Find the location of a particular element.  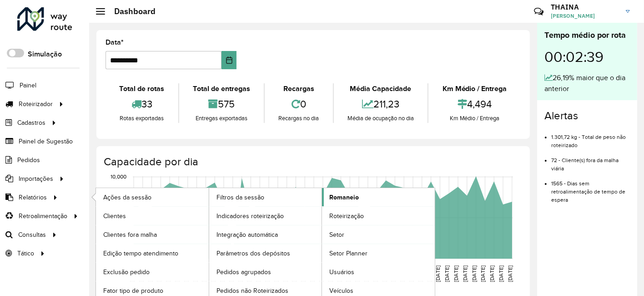

span: Parâmetros dos depósitos is located at coordinates (253, 253).